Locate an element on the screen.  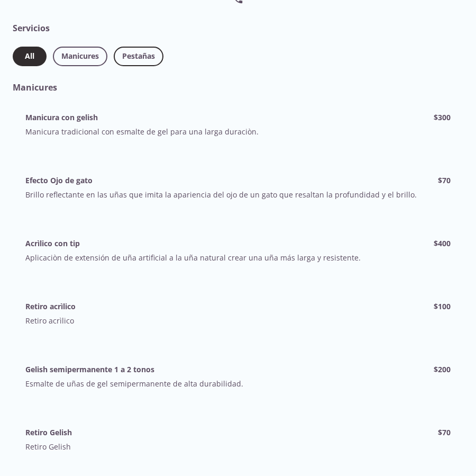
p: $ 100 is located at coordinates (443, 306).